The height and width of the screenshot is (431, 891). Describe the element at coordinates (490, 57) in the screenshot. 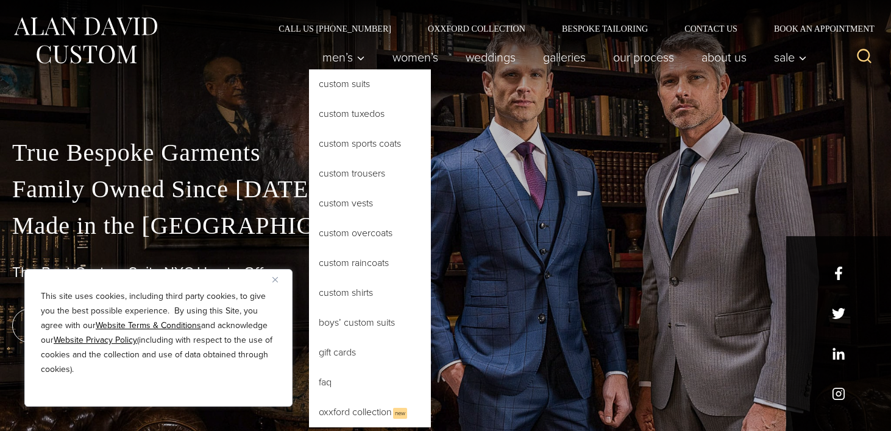

I see `a: weddings` at that location.